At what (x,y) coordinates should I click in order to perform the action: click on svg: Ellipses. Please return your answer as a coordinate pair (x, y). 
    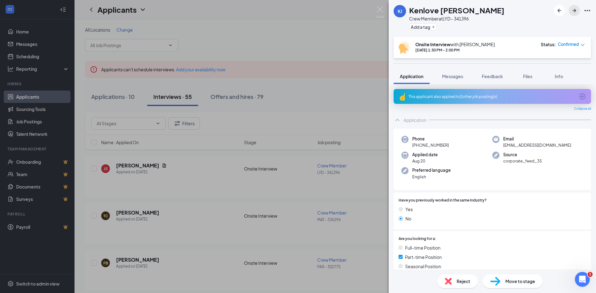
    Looking at the image, I should click on (587, 11).